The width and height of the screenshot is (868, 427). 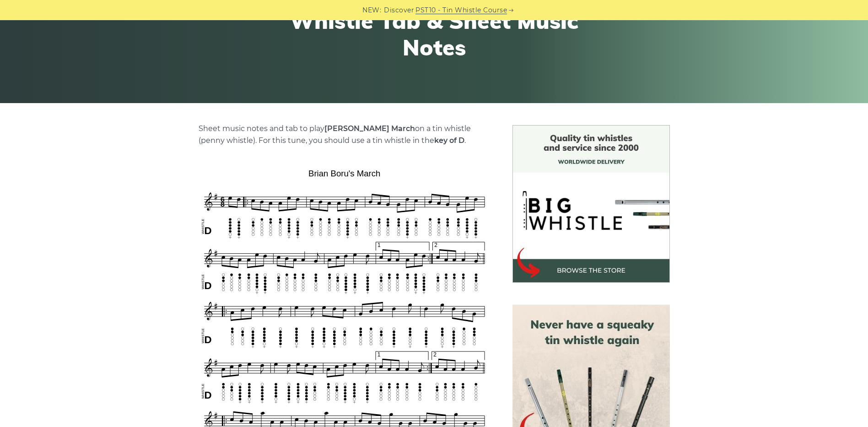 What do you see at coordinates (399, 10) in the screenshot?
I see `span: Discover` at bounding box center [399, 10].